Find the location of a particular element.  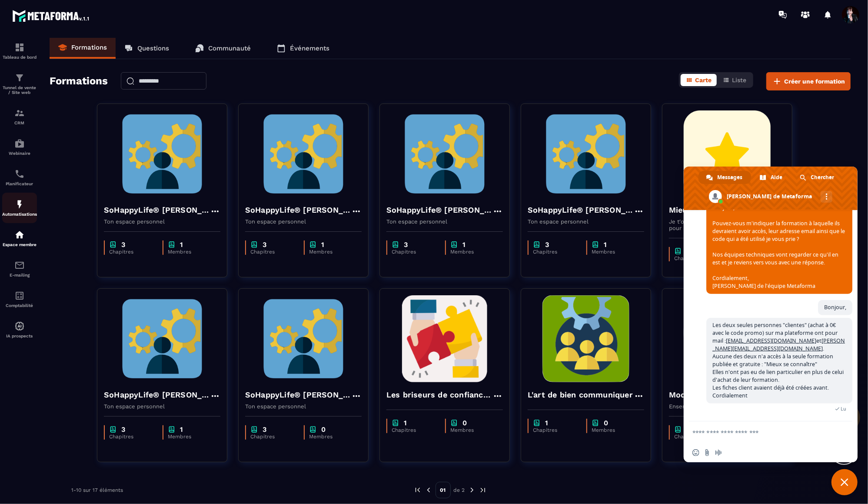

p: Je t'offre ce parcours de questionnement pour aller vers une meilleure connaissance de toi et de ... is located at coordinates (727, 225).